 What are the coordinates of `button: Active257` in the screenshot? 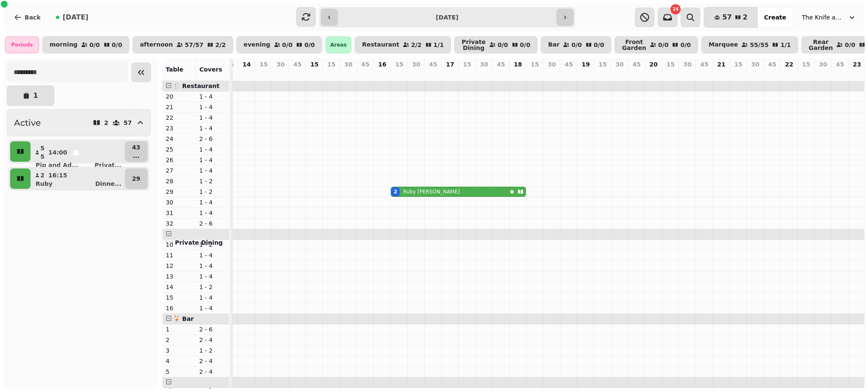 It's located at (78, 123).